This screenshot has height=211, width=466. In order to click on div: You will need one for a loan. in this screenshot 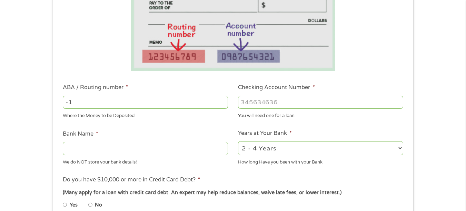, I will do `click(320, 115)`.